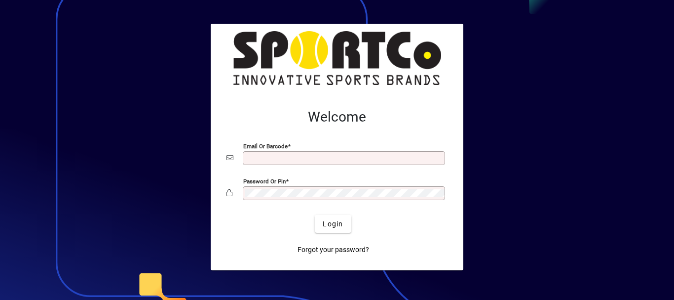  Describe the element at coordinates (333, 249) in the screenshot. I see `a: Forgot your password?` at that location.